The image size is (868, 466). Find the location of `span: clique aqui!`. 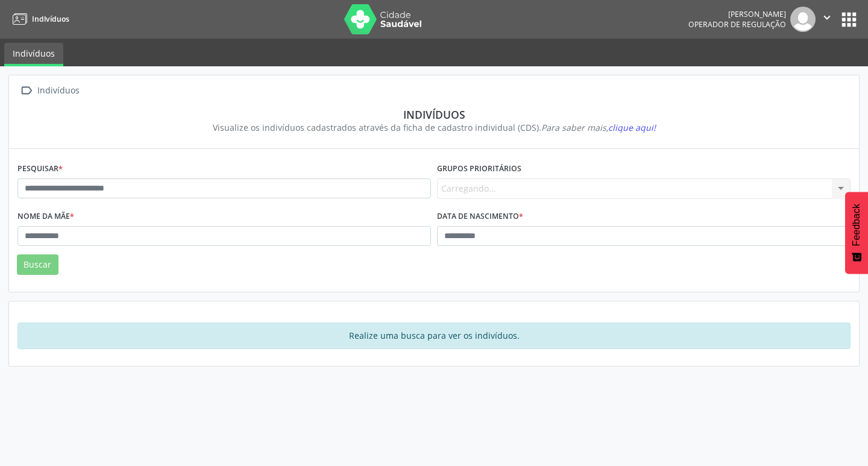

span: clique aqui! is located at coordinates (632, 127).